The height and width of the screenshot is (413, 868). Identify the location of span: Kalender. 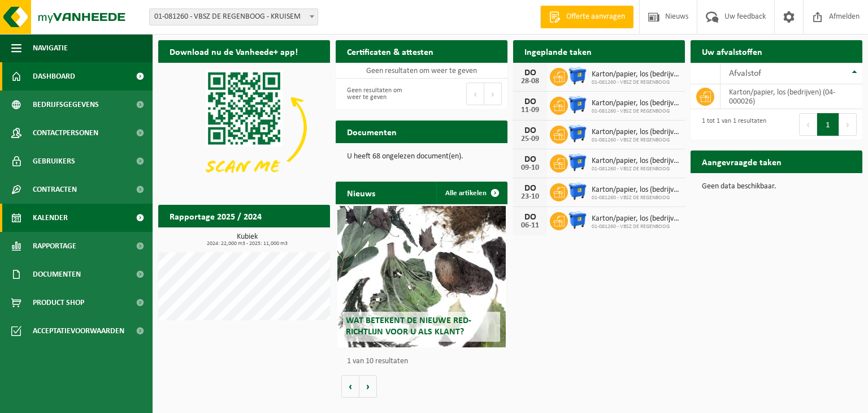
(50, 218).